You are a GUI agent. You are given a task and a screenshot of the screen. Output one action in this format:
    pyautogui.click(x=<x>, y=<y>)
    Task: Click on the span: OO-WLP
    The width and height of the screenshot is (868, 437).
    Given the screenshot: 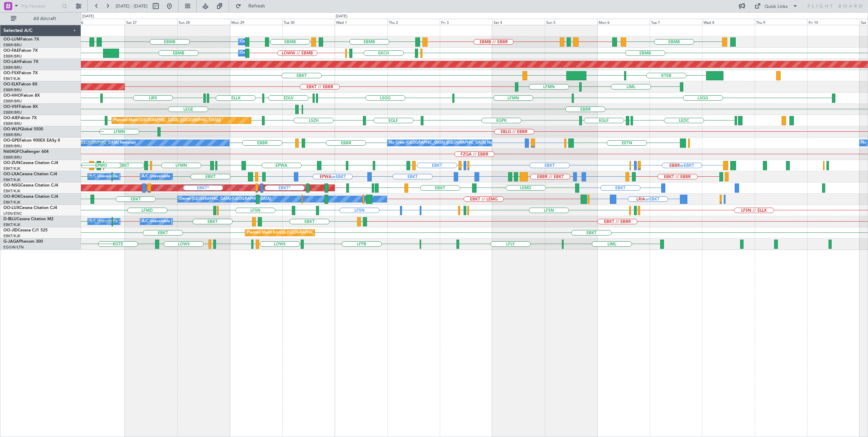 What is the action you would take?
    pyautogui.click(x=11, y=129)
    